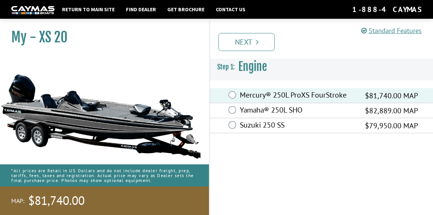 Image resolution: width=433 pixels, height=215 pixels. What do you see at coordinates (391, 111) in the screenshot?
I see `span: $82,889.00 MAP` at bounding box center [391, 111].